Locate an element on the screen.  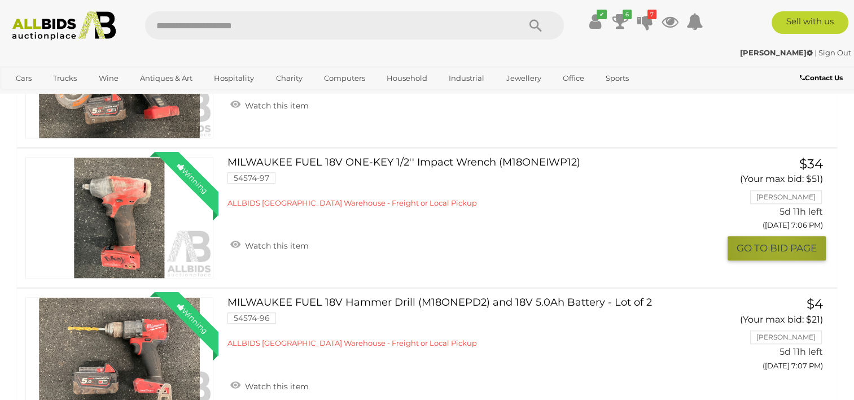
span: $34 is located at coordinates (811, 164).